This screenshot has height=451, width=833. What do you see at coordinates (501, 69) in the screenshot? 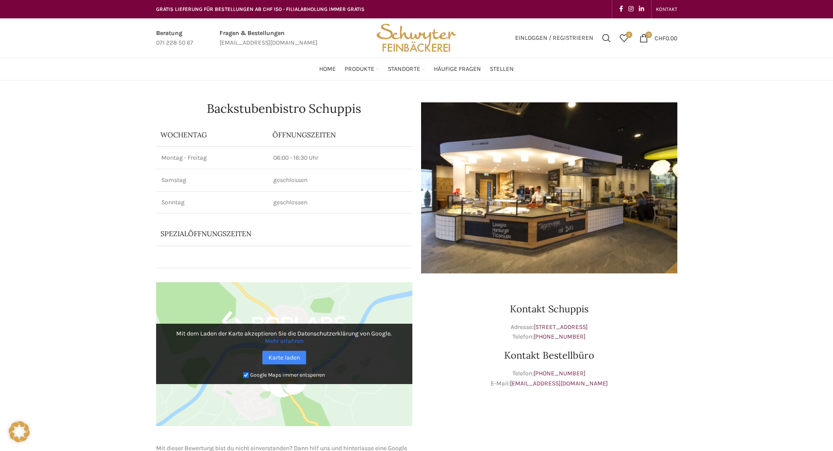
I see `span: Stellen` at bounding box center [501, 69].